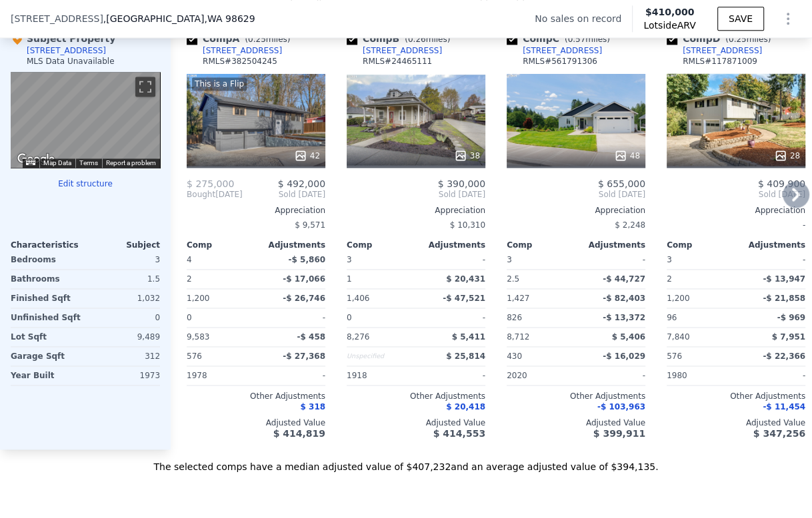 The height and width of the screenshot is (518, 812). I want to click on span: $ 390,000, so click(461, 184).